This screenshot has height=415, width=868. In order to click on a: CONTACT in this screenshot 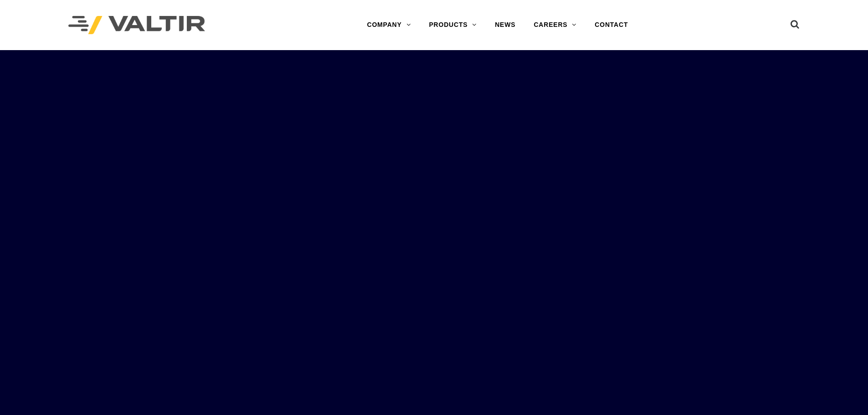, I will do `click(611, 25)`.